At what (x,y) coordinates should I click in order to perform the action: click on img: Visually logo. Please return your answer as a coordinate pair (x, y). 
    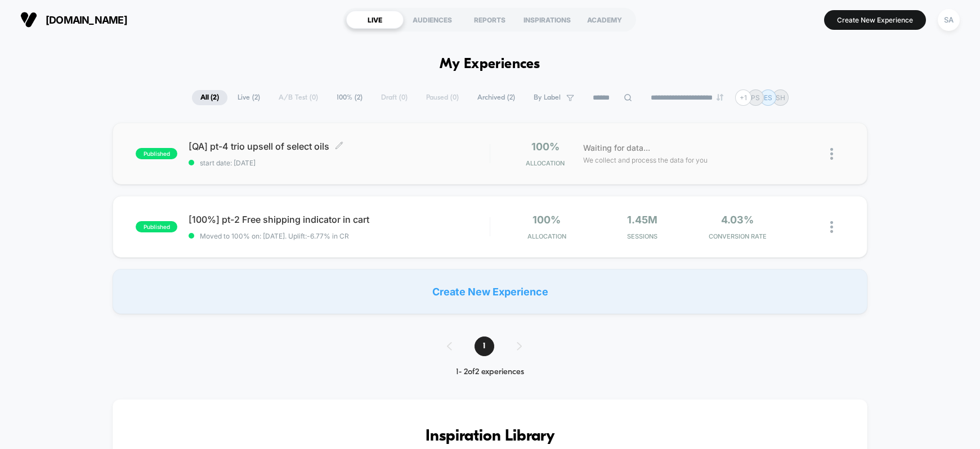
    Looking at the image, I should click on (28, 20).